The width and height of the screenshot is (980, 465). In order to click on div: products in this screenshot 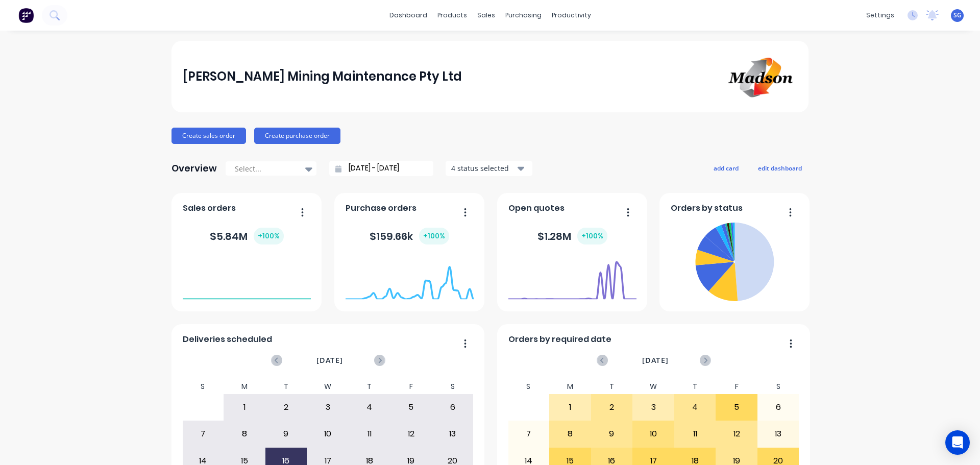, I will do `click(452, 15)`.